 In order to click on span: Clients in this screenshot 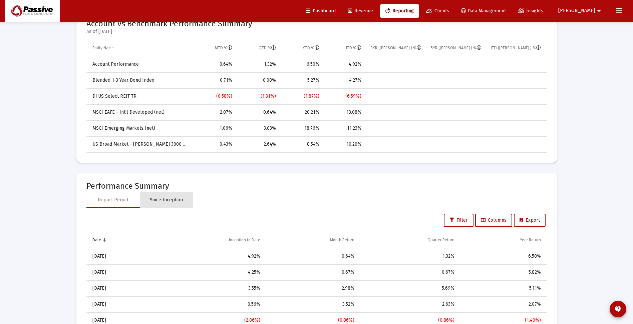, I will do `click(438, 11)`.